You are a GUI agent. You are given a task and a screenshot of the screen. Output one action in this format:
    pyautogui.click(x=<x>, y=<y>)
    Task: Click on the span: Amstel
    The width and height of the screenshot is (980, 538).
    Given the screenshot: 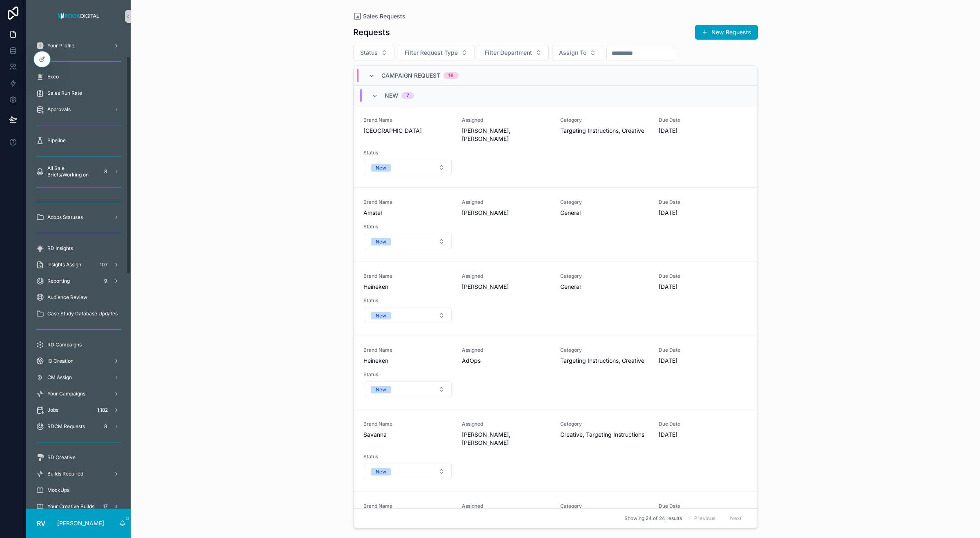 What is the action you would take?
    pyautogui.click(x=408, y=213)
    